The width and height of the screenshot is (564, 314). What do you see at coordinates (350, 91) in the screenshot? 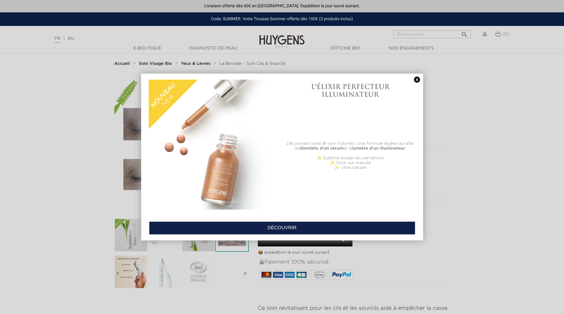
I see `h1: L'ÉLIXIR PERFECTEUR ILLUMINATEUR` at bounding box center [350, 91].